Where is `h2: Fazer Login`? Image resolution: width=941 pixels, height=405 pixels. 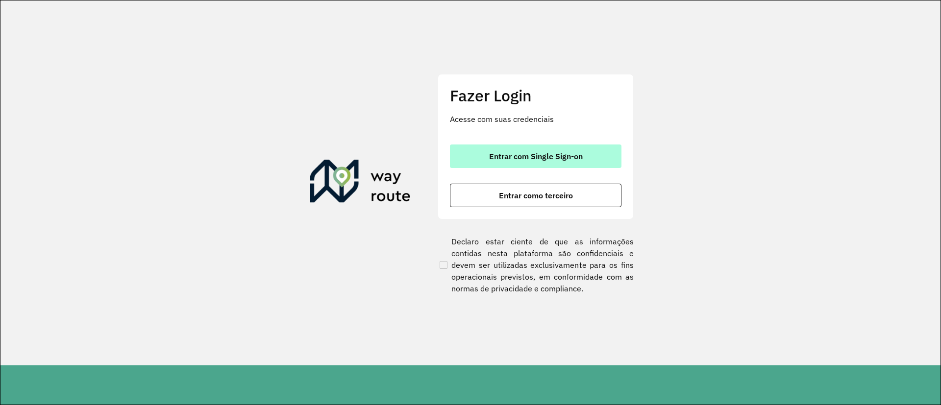
h2: Fazer Login is located at coordinates (536, 96).